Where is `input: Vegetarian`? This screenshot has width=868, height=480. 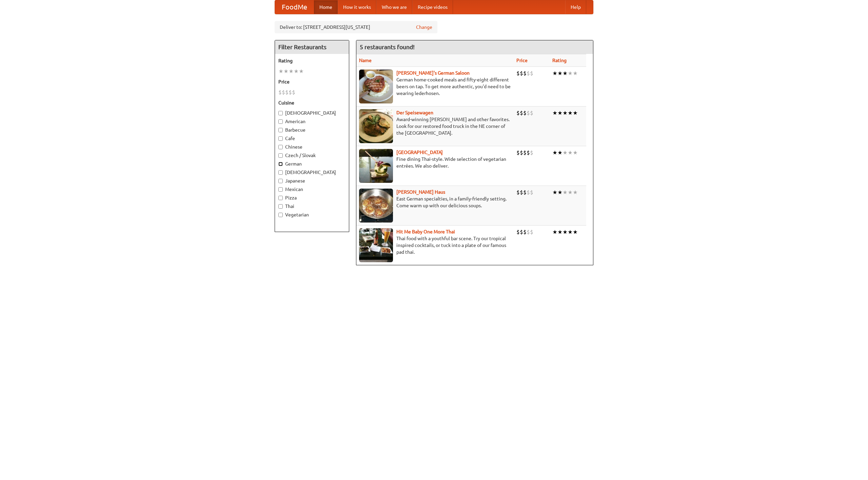
input: Vegetarian is located at coordinates (280, 215).